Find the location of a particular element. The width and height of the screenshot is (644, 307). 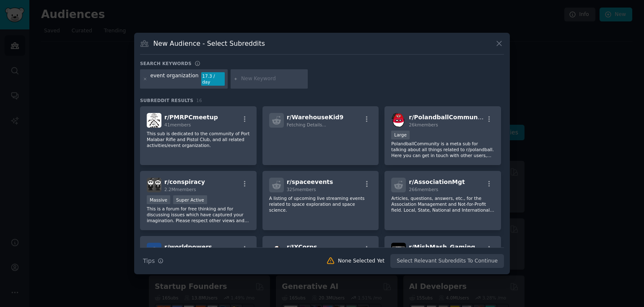

h3: Search keywords is located at coordinates (166, 63).